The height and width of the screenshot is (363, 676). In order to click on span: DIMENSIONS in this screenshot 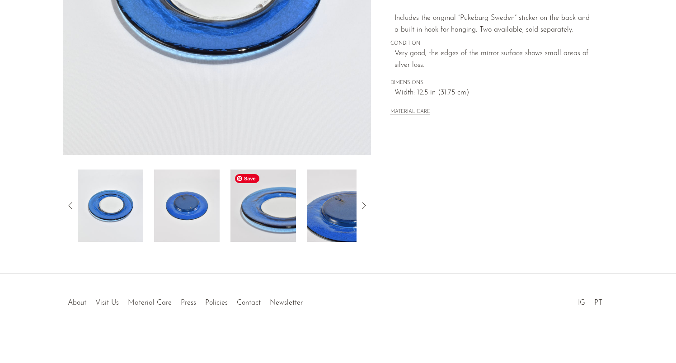, I will do `click(492, 83)`.